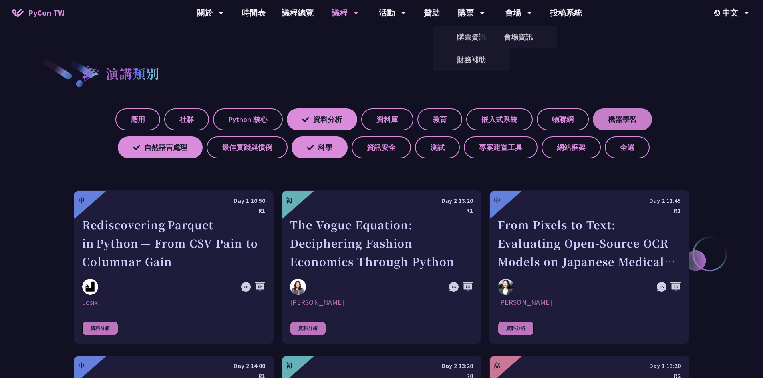 This screenshot has height=378, width=763. What do you see at coordinates (46, 13) in the screenshot?
I see `span: PyCon TW` at bounding box center [46, 13].